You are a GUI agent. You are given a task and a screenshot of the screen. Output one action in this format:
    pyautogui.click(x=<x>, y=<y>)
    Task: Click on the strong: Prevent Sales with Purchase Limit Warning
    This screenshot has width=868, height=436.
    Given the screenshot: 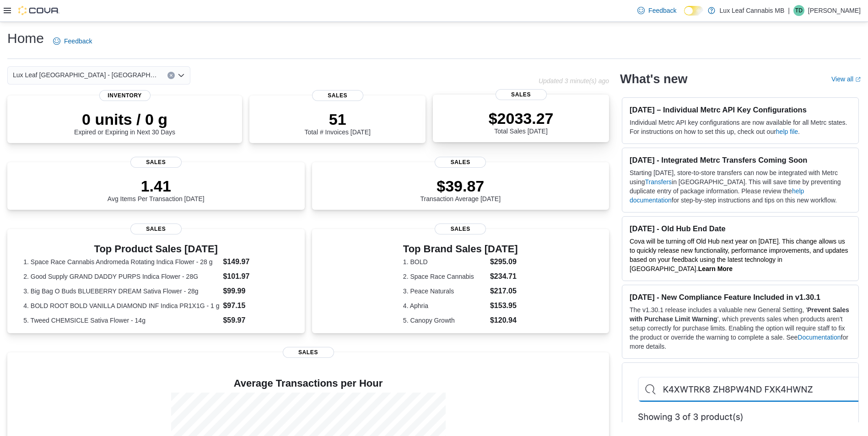 What is the action you would take?
    pyautogui.click(x=740, y=314)
    